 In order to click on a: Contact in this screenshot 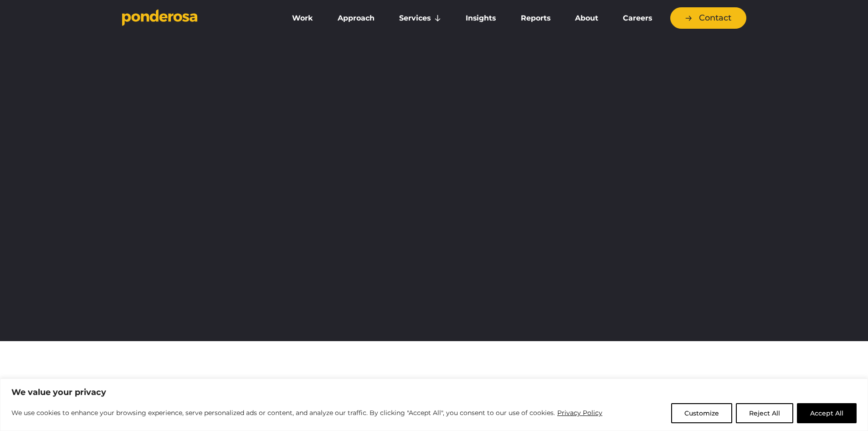, I will do `click(708, 18)`.